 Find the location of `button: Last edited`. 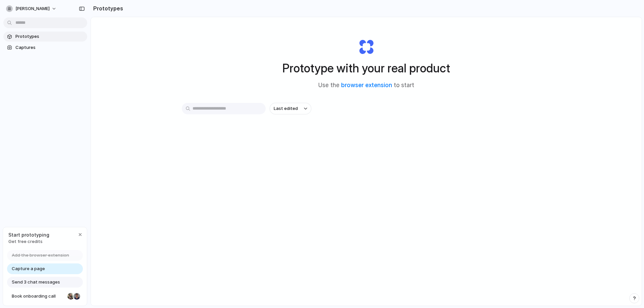

button: Last edited is located at coordinates (291, 109).